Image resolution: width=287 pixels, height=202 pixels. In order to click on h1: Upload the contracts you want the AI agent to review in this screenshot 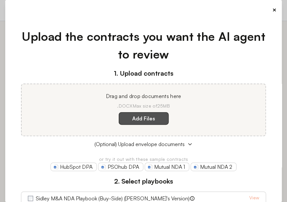, I will do `click(143, 45)`.